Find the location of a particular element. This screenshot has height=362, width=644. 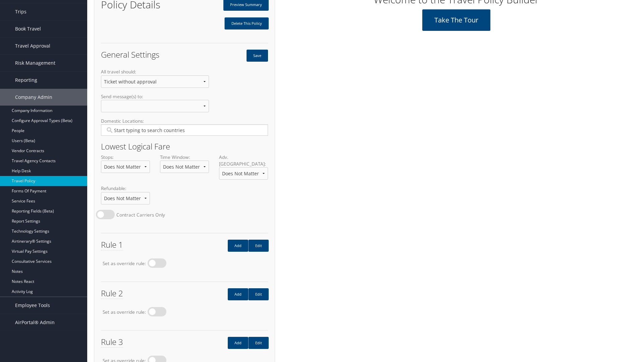

span: Rule 1 is located at coordinates (112, 245).